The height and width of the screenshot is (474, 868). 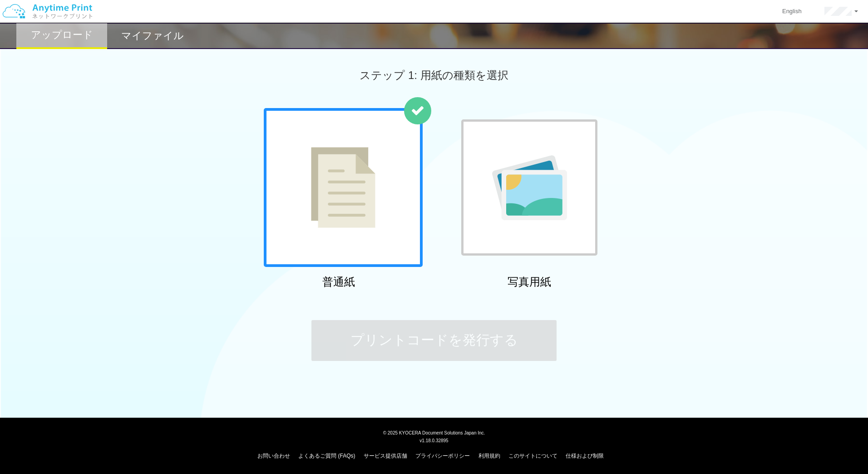 I want to click on a: お問い合わせ, so click(x=274, y=456).